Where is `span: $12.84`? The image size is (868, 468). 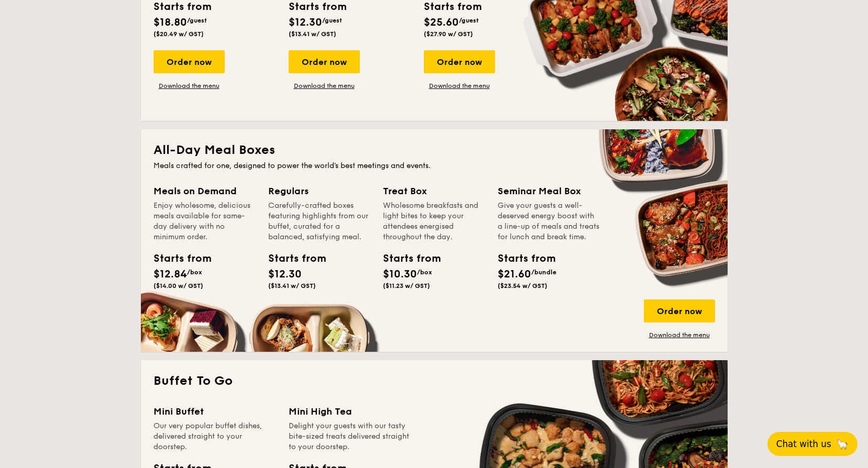
span: $12.84 is located at coordinates (170, 274).